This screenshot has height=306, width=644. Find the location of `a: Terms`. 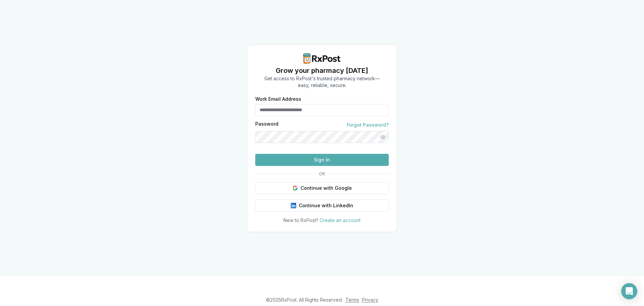

a: Terms is located at coordinates (352, 299).